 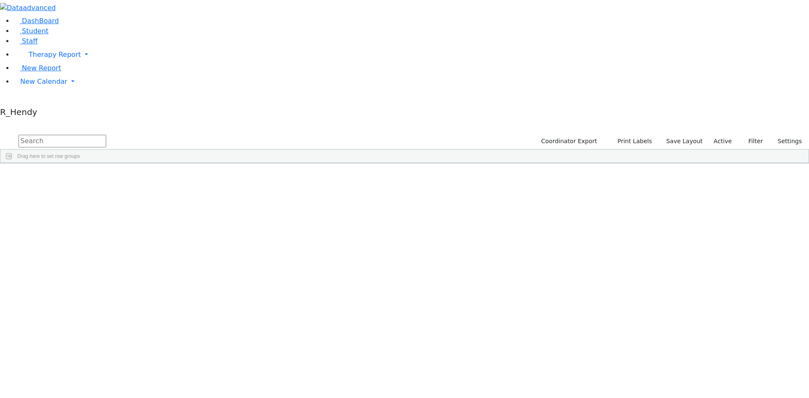 What do you see at coordinates (411, 82) in the screenshot?
I see `a: New Calendar` at bounding box center [411, 82].